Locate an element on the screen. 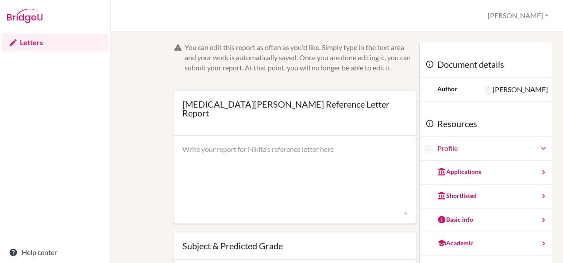 This screenshot has height=263, width=563. a: Basic info is located at coordinates (486, 220).